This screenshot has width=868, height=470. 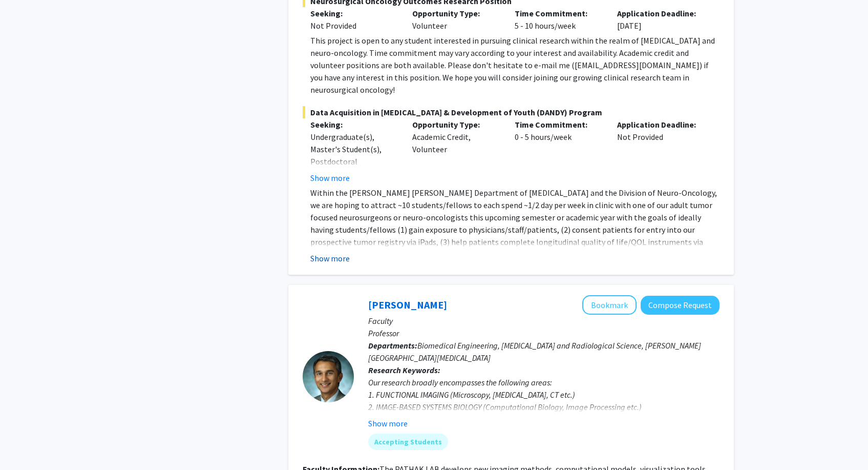 What do you see at coordinates (558, 20) in the screenshot?
I see `div: 5 - 10 hours/week` at bounding box center [558, 20].